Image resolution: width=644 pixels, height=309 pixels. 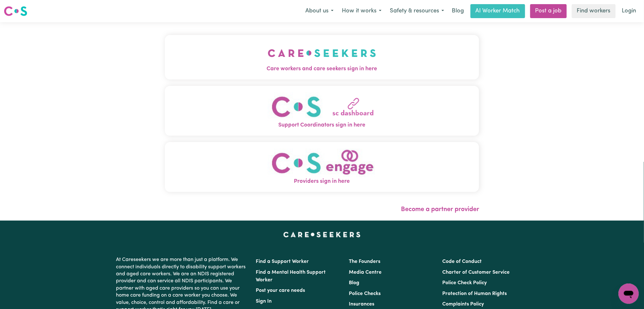 I want to click on a: The Founders, so click(x=365, y=262).